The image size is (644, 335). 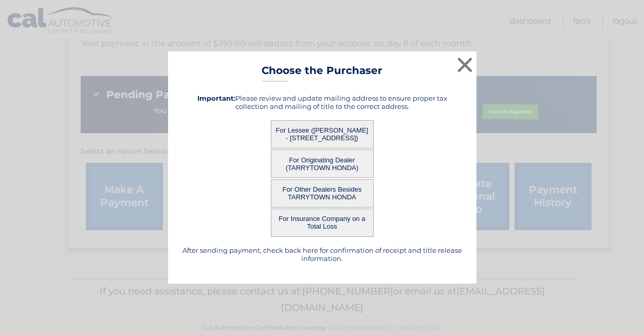 I want to click on button: For Other Dealers Besides TARRYTOWN HONDA, so click(x=323, y=193).